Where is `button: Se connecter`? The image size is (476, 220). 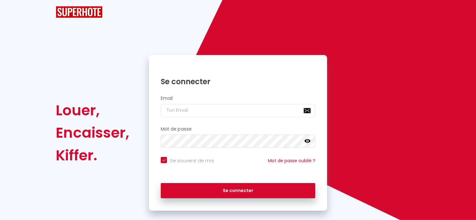
button: Se connecter is located at coordinates (238, 191).